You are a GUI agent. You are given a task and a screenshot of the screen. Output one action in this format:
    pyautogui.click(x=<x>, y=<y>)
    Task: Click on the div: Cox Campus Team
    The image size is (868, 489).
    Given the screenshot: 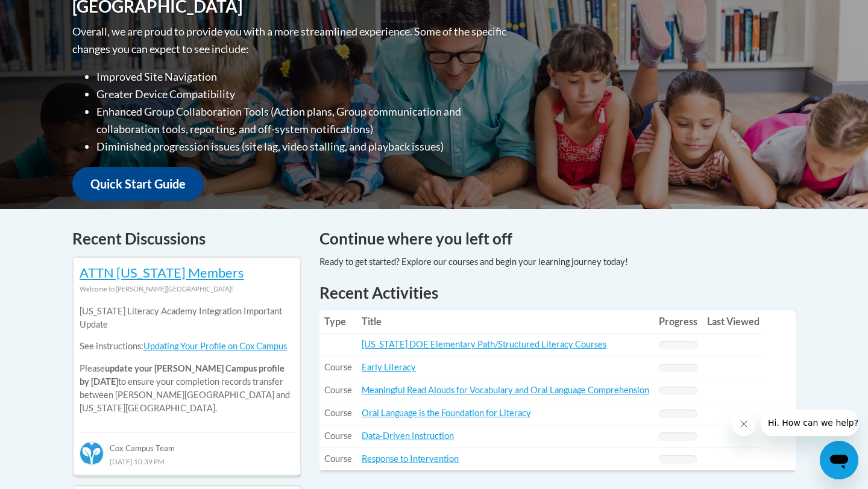 What is the action you would take?
    pyautogui.click(x=187, y=443)
    